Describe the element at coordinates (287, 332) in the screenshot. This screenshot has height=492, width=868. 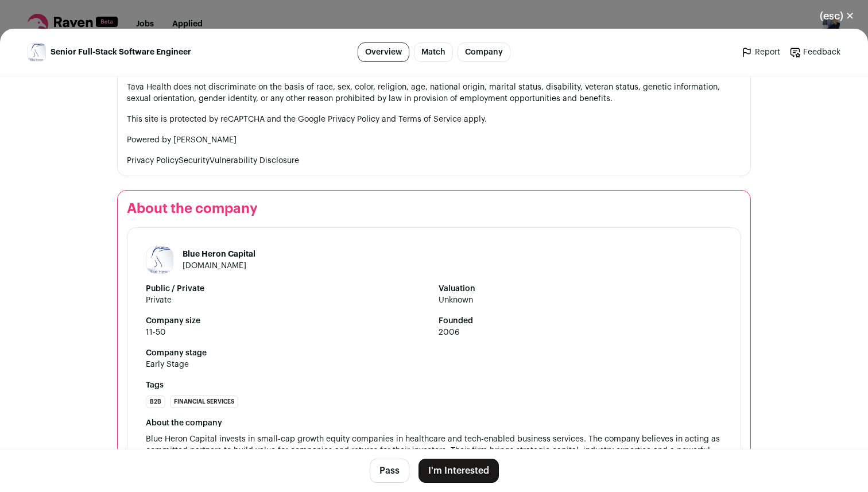
I see `span: 11-50` at that location.